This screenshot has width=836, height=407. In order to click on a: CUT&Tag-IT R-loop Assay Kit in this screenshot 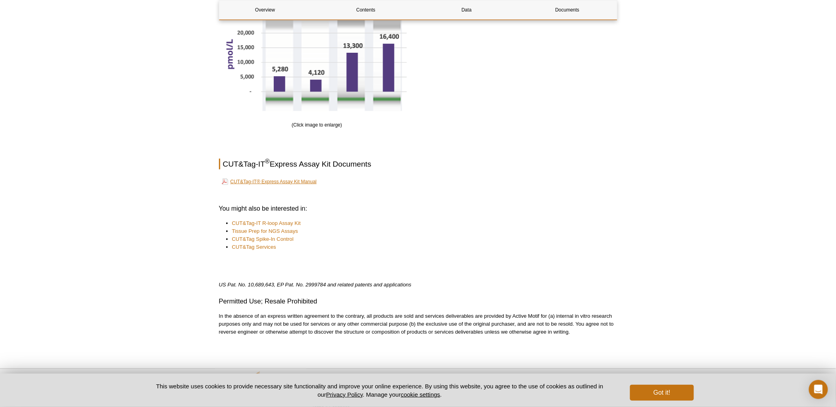, I will do `click(266, 223)`.